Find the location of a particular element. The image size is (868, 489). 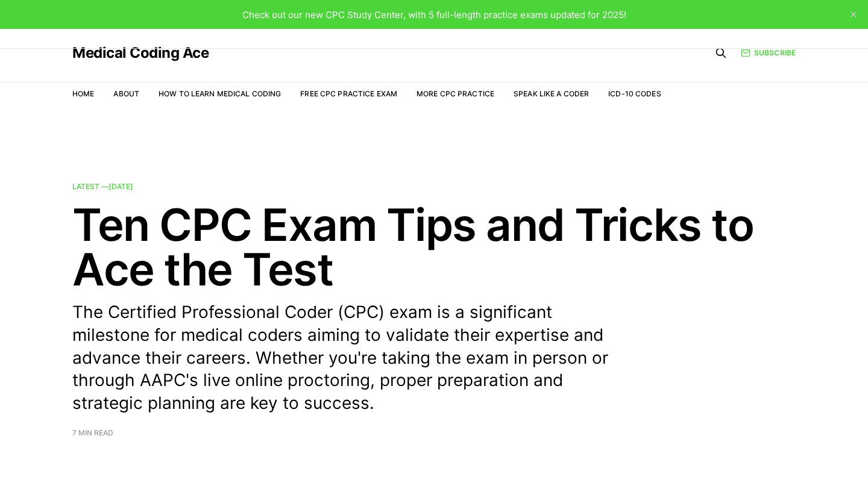

a: ICD-10 Codes is located at coordinates (634, 94).